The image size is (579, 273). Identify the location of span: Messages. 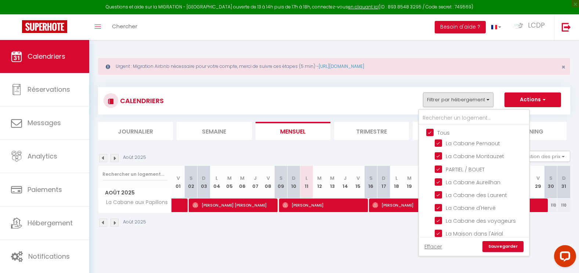
(44, 123).